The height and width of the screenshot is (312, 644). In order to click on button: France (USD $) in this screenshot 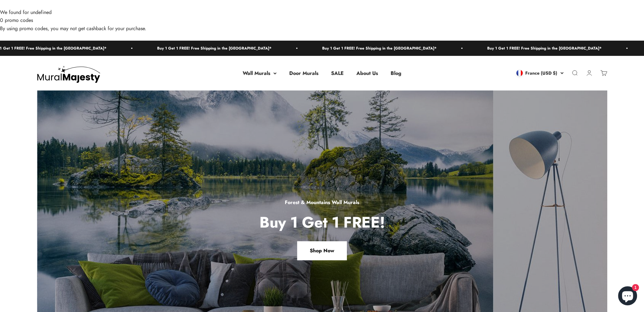, I will do `click(540, 73)`.